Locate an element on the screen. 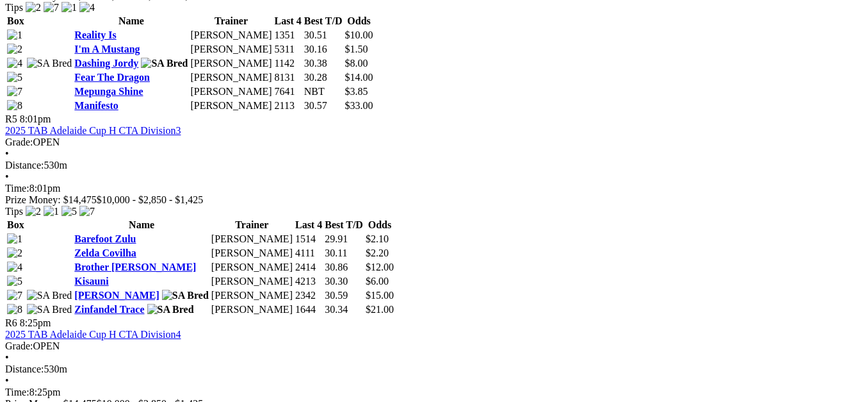 The image size is (860, 402). td: 30.51 is located at coordinates (323, 35).